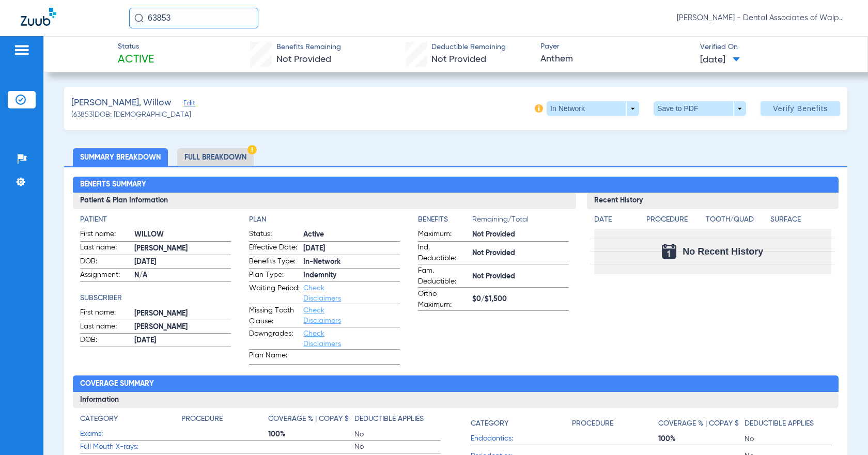  What do you see at coordinates (520, 221) in the screenshot?
I see `span: Remaining/Total` at bounding box center [520, 221].